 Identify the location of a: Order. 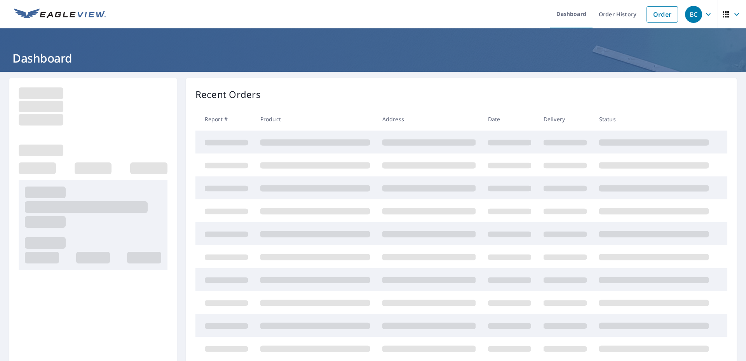
(662, 14).